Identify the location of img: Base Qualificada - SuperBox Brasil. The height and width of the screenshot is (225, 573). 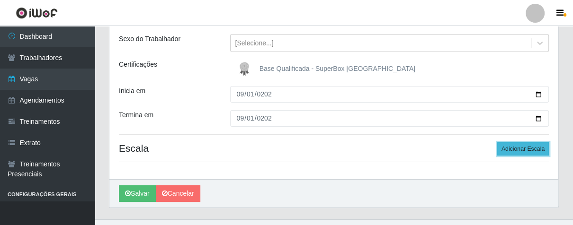
(246, 69).